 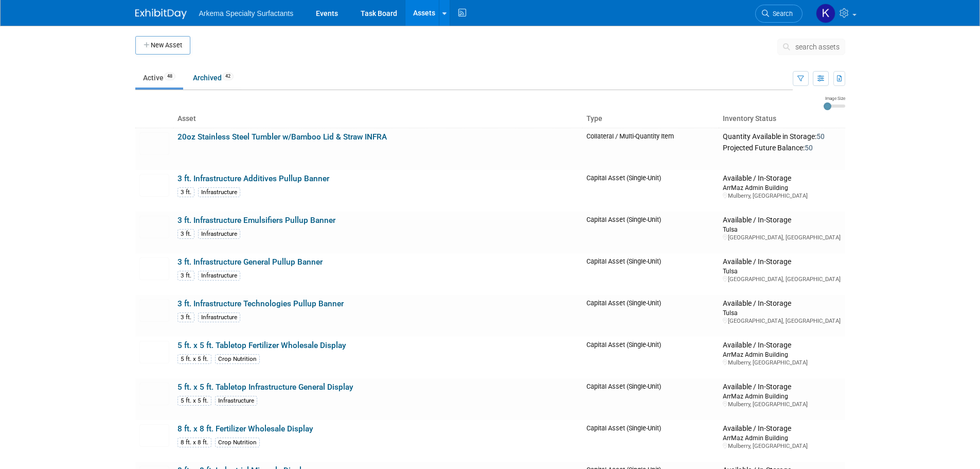 I want to click on a: 3 ft. Infrastructure General Pullup Banner, so click(x=250, y=262).